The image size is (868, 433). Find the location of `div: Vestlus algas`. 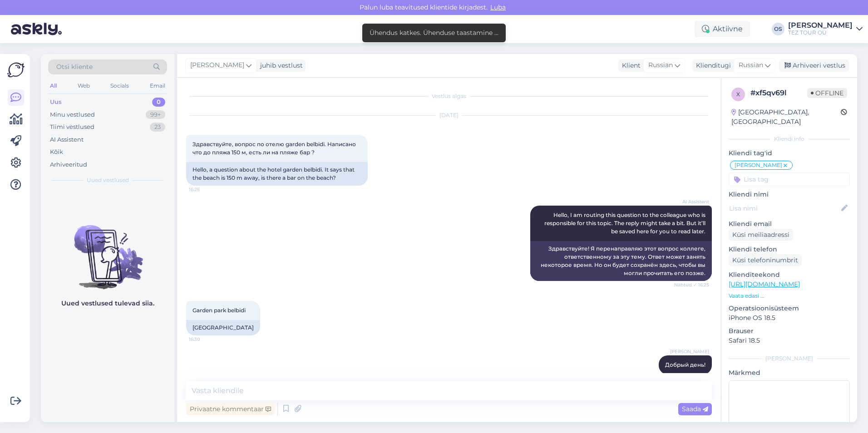

div: Vestlus algas is located at coordinates (449, 96).